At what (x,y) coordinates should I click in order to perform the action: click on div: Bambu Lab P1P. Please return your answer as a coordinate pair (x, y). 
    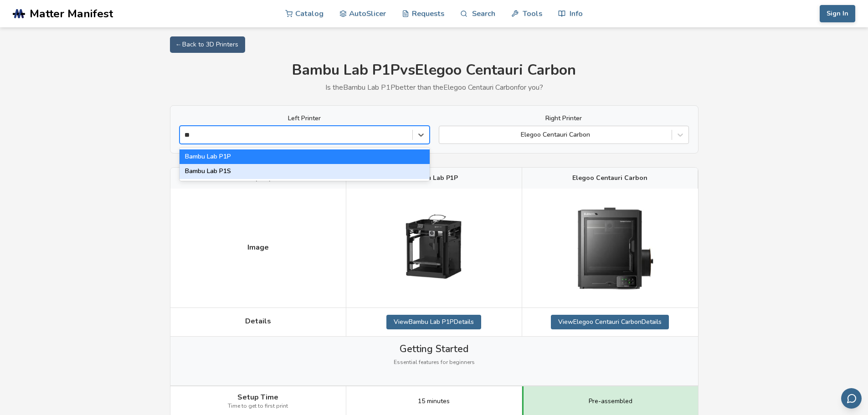
    Looking at the image, I should click on (305, 157).